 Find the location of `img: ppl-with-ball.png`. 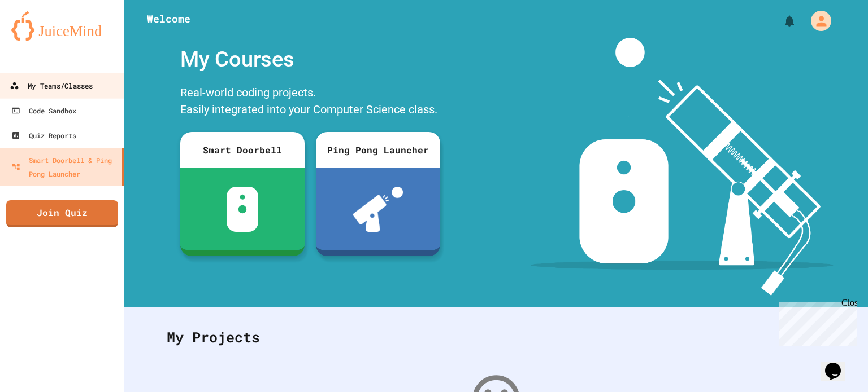

img: ppl-with-ball.png is located at coordinates (378, 209).